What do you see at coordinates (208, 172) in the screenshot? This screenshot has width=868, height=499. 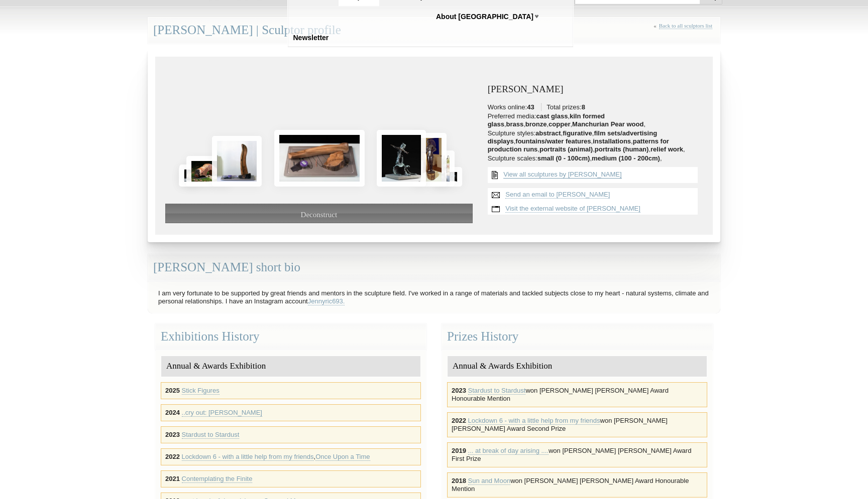 I see `img: Bridge Not Wall` at bounding box center [208, 172].